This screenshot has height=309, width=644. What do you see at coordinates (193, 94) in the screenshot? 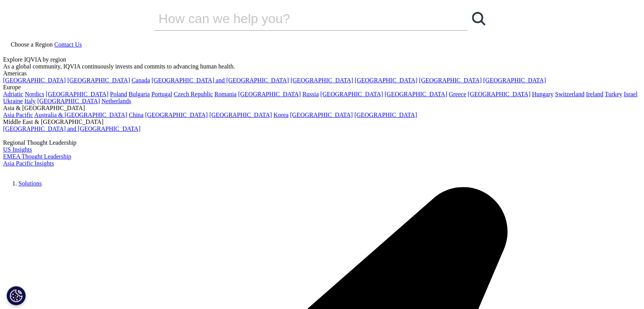
I see `a: Czech Republic` at bounding box center [193, 94].